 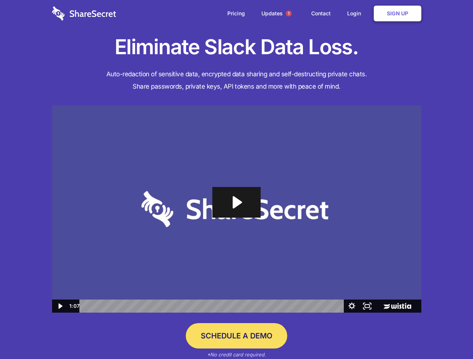 I want to click on button: Play Video: Sharesecret Slack Extension, so click(x=236, y=202).